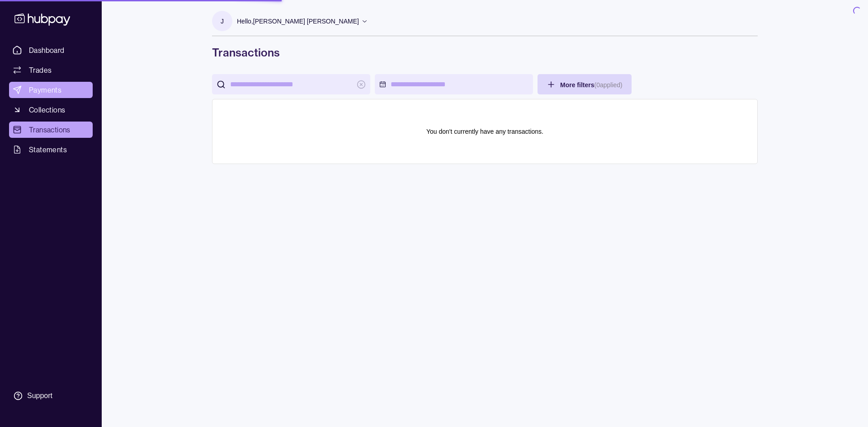  I want to click on a: Dashboard, so click(50, 50).